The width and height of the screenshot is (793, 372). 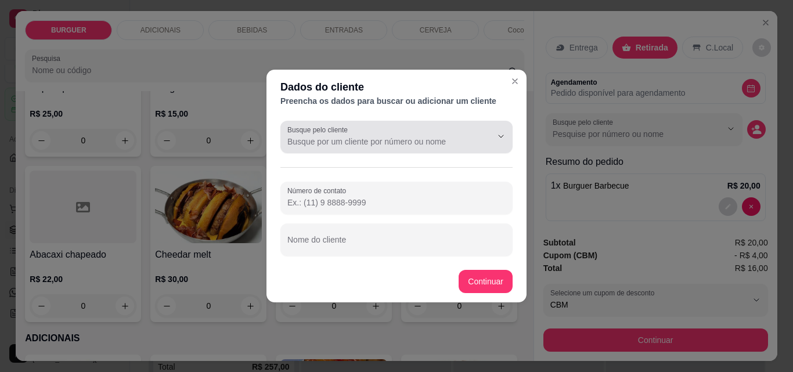 What do you see at coordinates (515, 81) in the screenshot?
I see `button: Close` at bounding box center [515, 81].